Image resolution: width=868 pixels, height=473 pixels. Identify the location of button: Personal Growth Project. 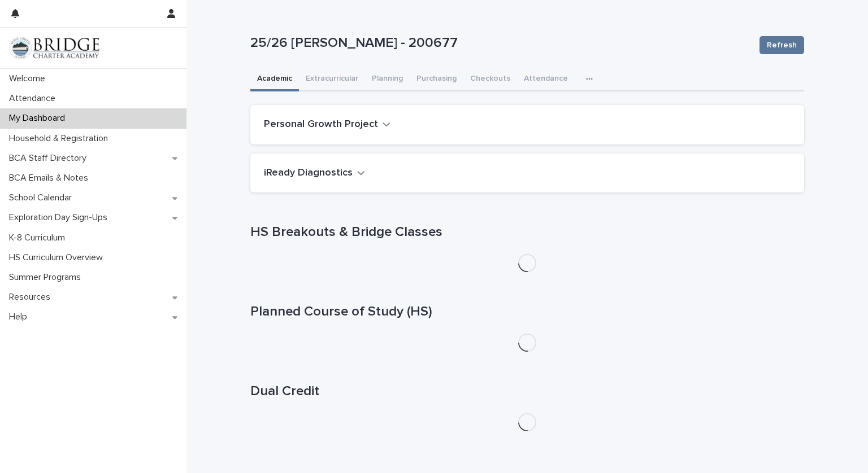
(327, 125).